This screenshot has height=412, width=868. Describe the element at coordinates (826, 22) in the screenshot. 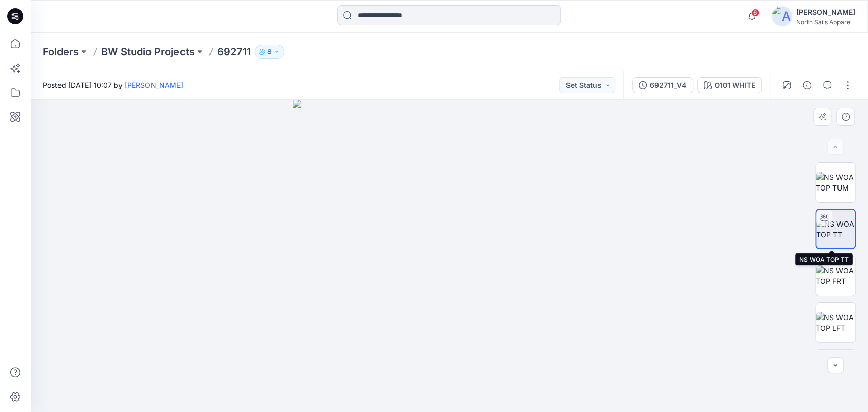

I see `div: North Sails Apparel` at that location.